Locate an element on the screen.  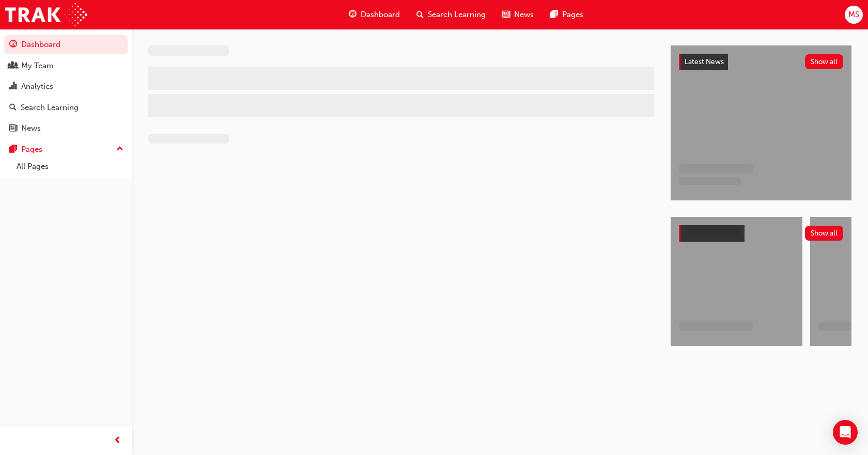
div: My Team is located at coordinates (37, 65).